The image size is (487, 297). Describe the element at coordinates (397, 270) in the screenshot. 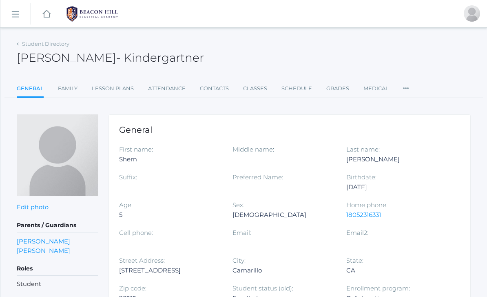

I see `div: CA` at that location.